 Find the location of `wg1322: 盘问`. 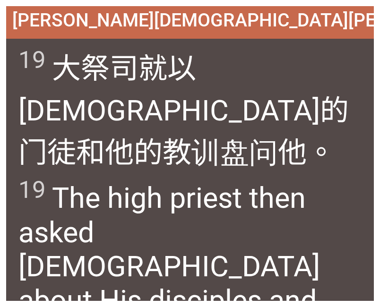

wg1322: 盘问 is located at coordinates (278, 153).